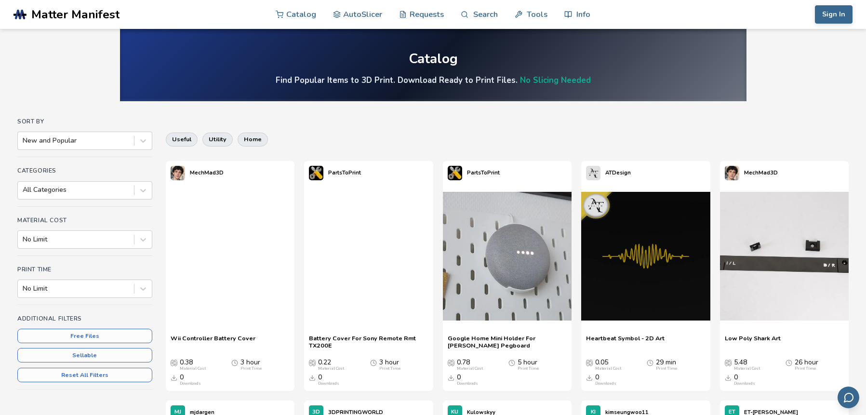 This screenshot has height=415, width=866. I want to click on button: Sellable, so click(85, 355).